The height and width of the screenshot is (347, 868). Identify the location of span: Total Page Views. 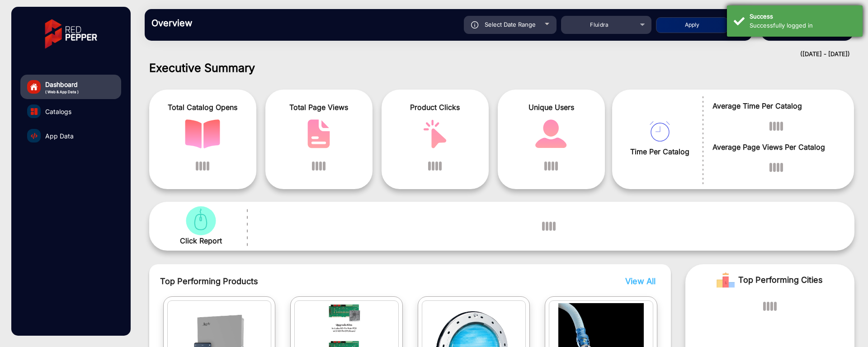
(319, 107).